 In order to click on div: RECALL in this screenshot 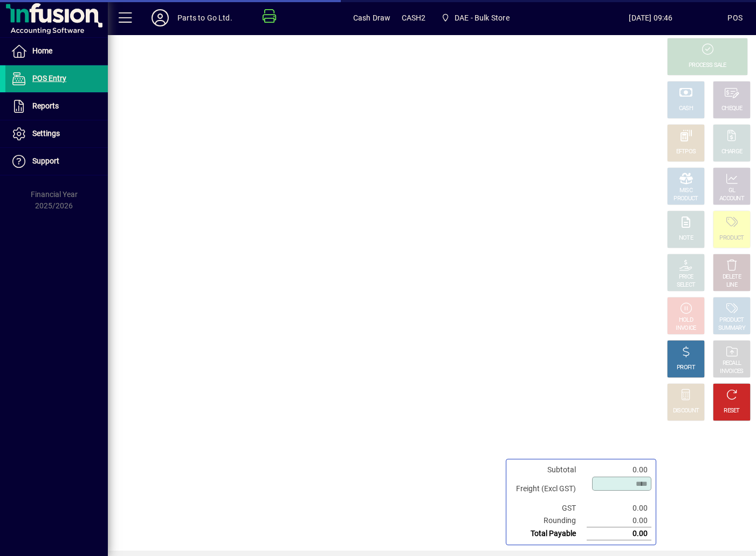, I will do `click(732, 364)`.